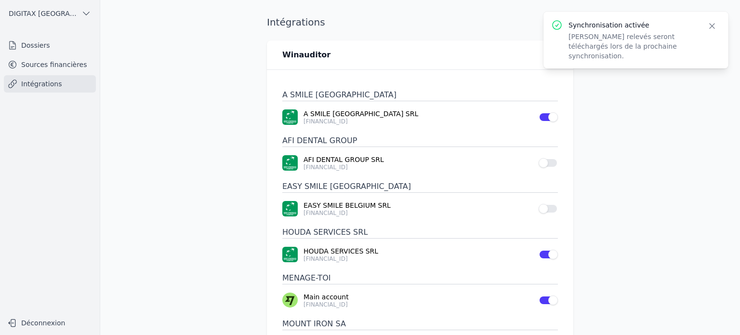 The width and height of the screenshot is (740, 335). What do you see at coordinates (418, 251) in the screenshot?
I see `p: HOUDA SERVICES SRL` at bounding box center [418, 251].